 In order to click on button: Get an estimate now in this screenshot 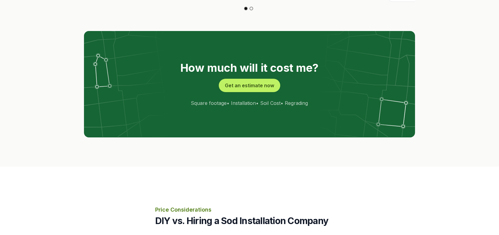, I will do `click(249, 85)`.